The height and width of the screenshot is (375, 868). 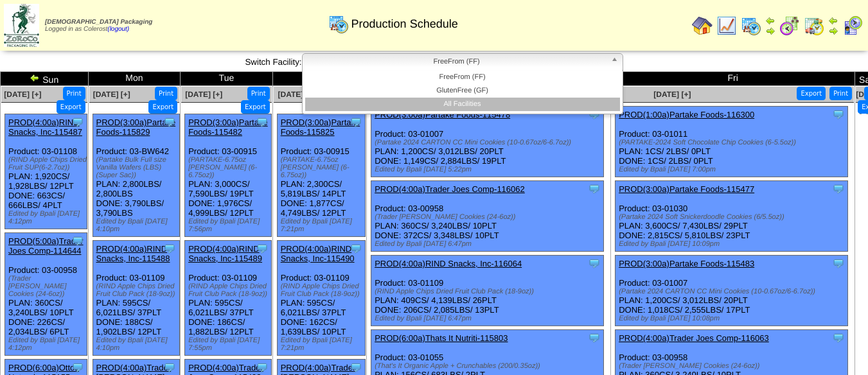 What do you see at coordinates (46, 246) in the screenshot?
I see `a: PROD(5:00a)Trader Joes Comp-114644` at bounding box center [46, 246].